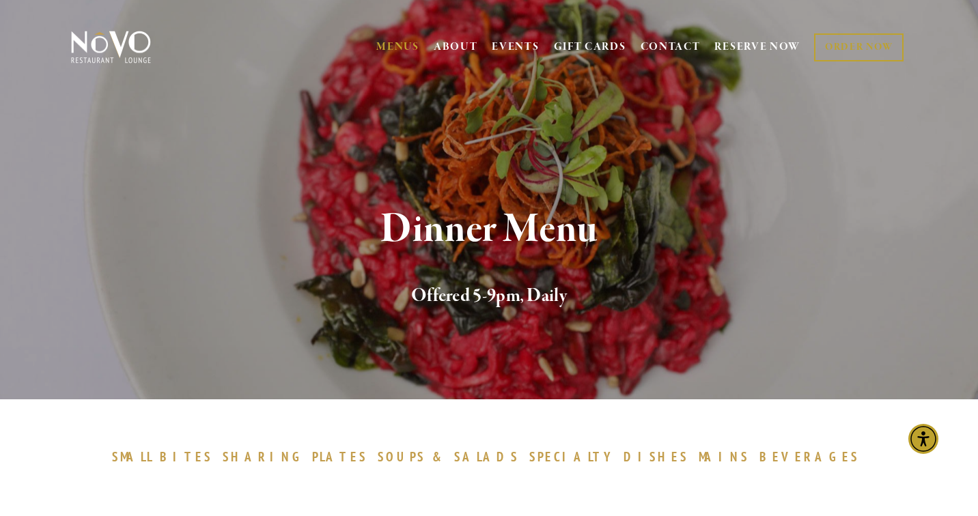 This screenshot has width=978, height=516. Describe the element at coordinates (487, 457) in the screenshot. I see `span: SALADS` at that location.